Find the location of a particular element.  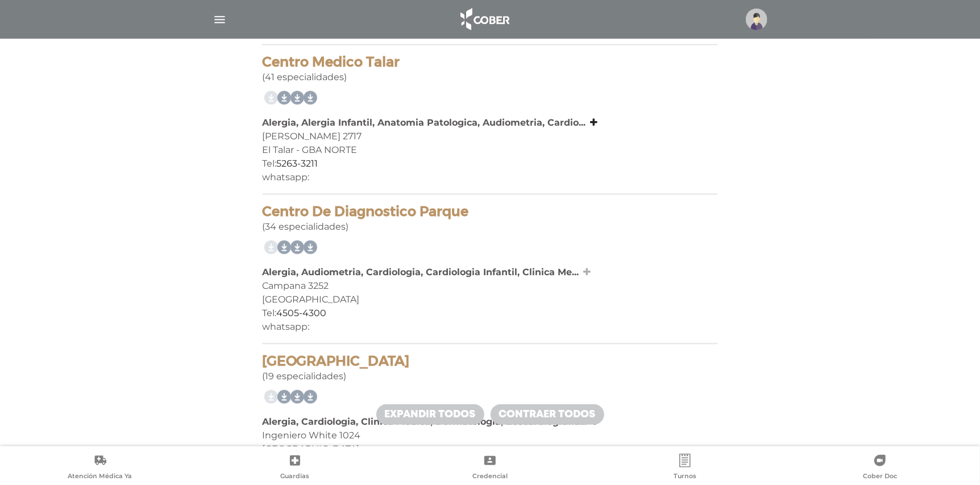

div: (34 especialidades) is located at coordinates (490, 219).